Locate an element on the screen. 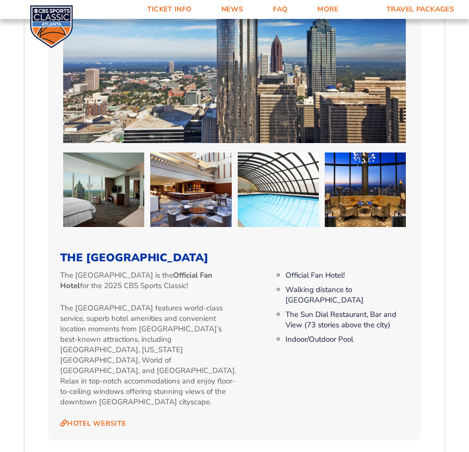 This screenshot has width=469, height=452. strong: Official Fan Hotel is located at coordinates (136, 280).